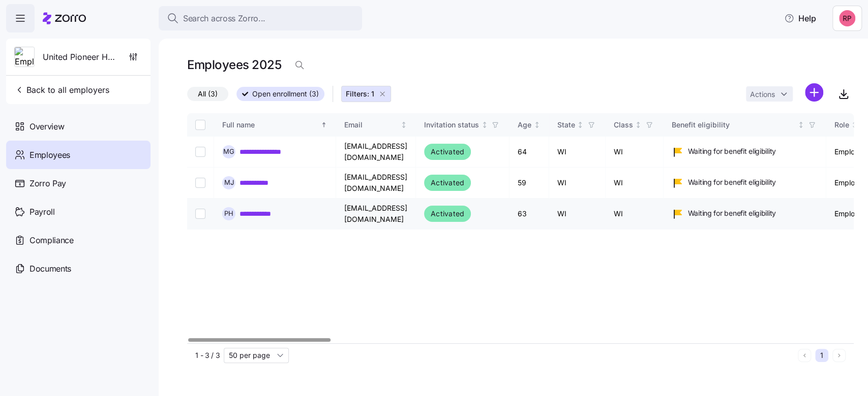  Describe the element at coordinates (201, 125) in the screenshot. I see `input: Select all records` at that location.